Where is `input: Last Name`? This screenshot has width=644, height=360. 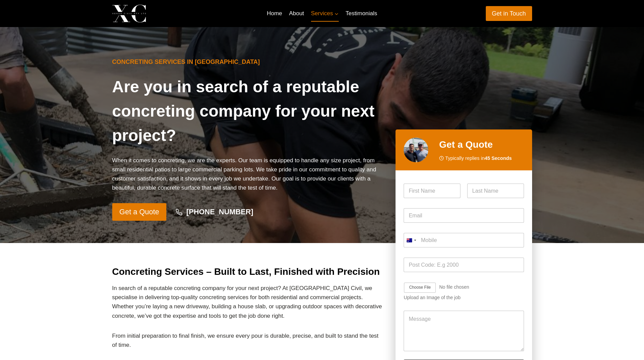
input: Last Name is located at coordinates (495, 190).